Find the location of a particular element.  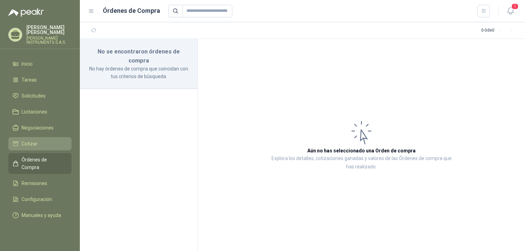

span: Tareas is located at coordinates (29, 80).